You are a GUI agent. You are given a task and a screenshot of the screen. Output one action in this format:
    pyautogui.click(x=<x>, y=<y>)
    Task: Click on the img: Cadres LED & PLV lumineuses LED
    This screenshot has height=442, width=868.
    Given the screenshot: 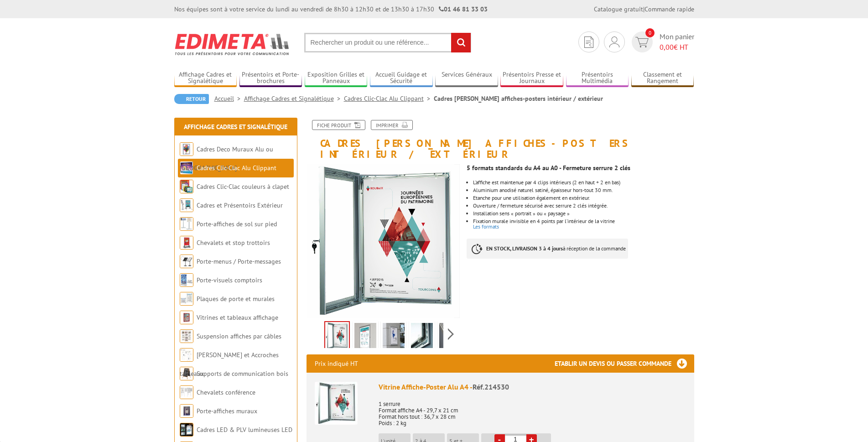 What is the action you would take?
    pyautogui.click(x=187, y=429)
    